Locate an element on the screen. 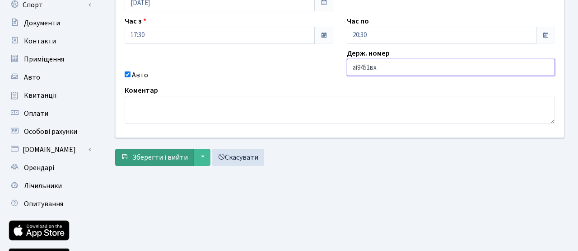 The image size is (578, 251). span: Авто is located at coordinates (32, 77).